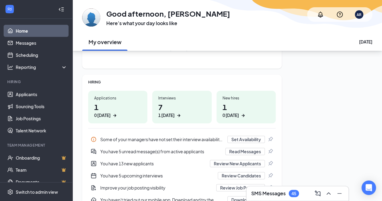 Image resolution: width=382 pixels, height=201 pixels. What do you see at coordinates (182, 163) in the screenshot?
I see `a: UserEntityYou have 13 new applicantsReview New ApplicantsPin` at bounding box center [182, 163].